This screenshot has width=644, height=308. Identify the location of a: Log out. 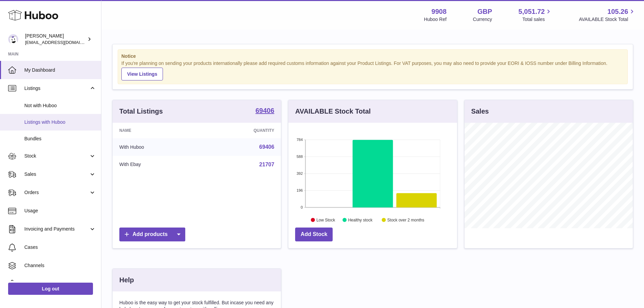
(50, 289).